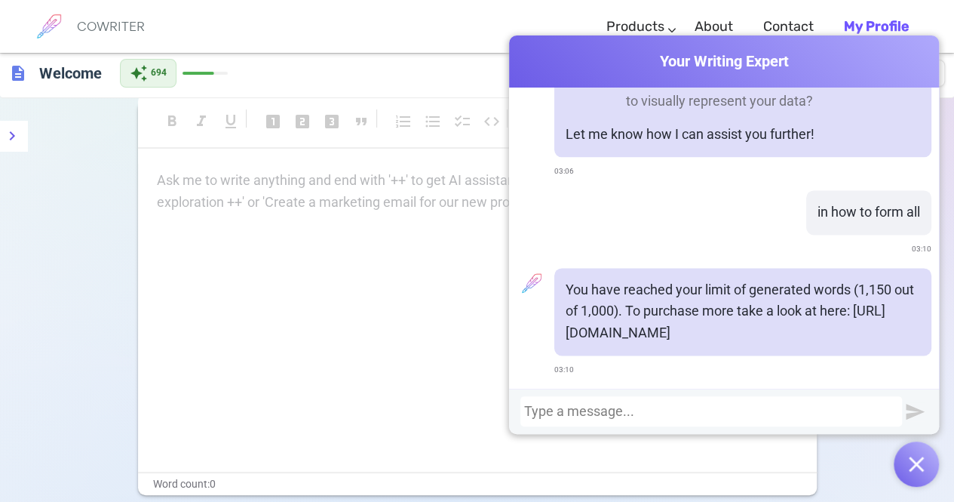  What do you see at coordinates (158, 73) in the screenshot?
I see `span: 694` at bounding box center [158, 73].